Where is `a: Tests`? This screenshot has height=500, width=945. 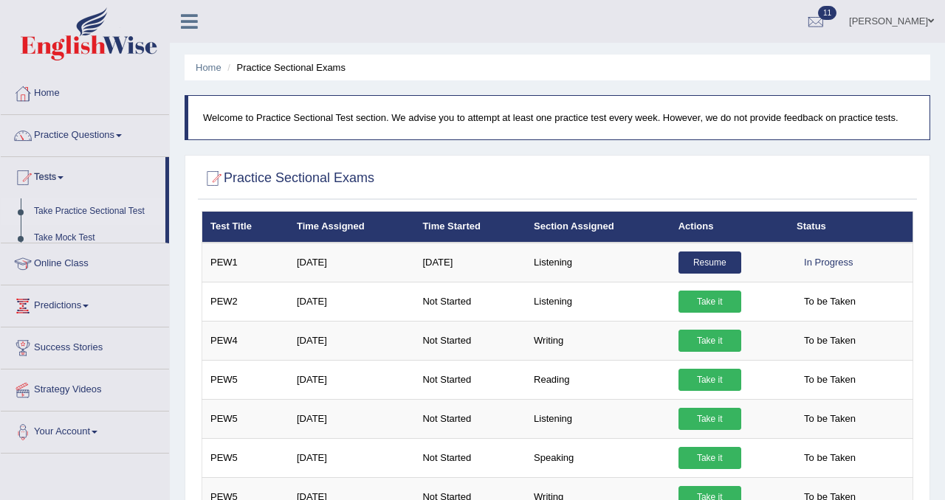
a: Tests is located at coordinates (83, 176).